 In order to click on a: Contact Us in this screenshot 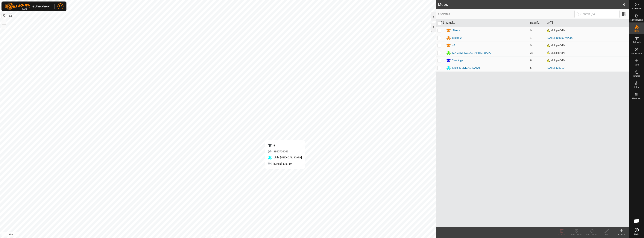, I will do `click(227, 235)`.